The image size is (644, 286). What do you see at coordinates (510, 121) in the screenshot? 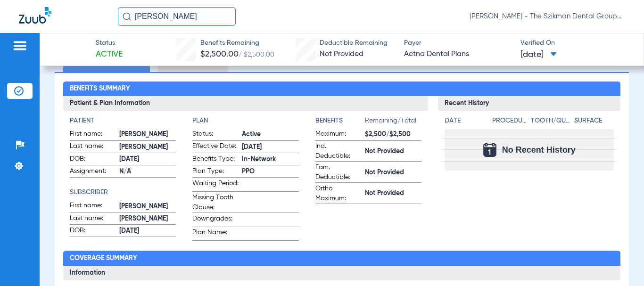
I see `h4: Procedure` at bounding box center [510, 121].